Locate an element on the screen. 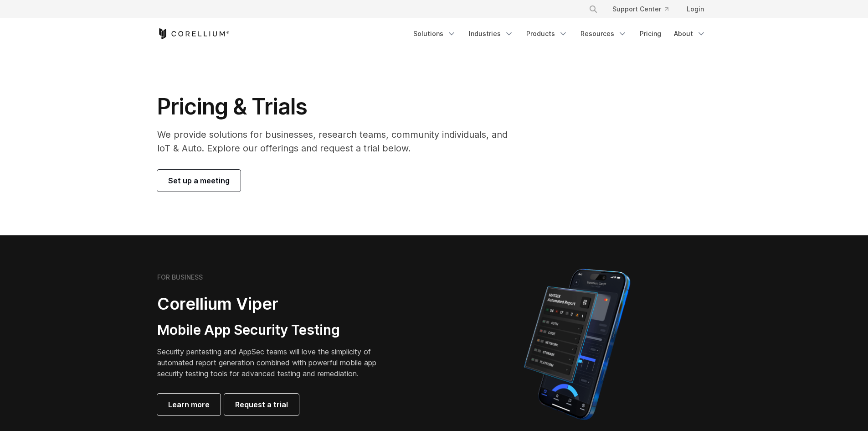  button: Search is located at coordinates (593, 9).